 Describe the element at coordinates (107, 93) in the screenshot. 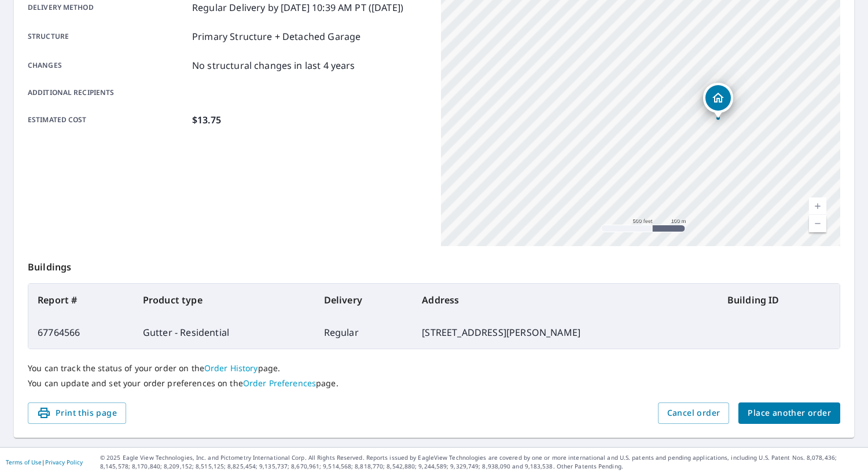

I see `p: Additional recipients` at that location.